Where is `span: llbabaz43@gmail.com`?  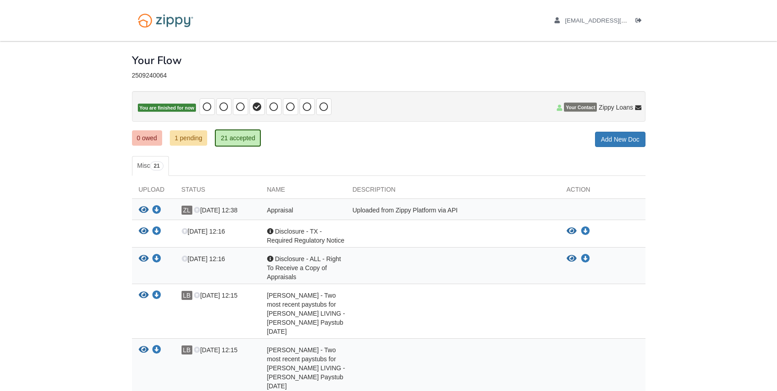
span: llbabaz43@gmail.com is located at coordinates (616, 20).